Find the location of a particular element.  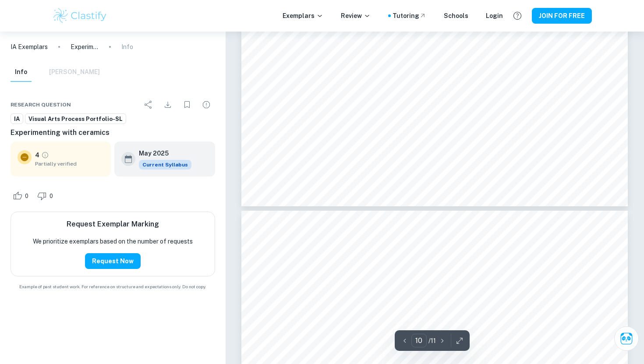

a: Tutoring is located at coordinates (409, 16).